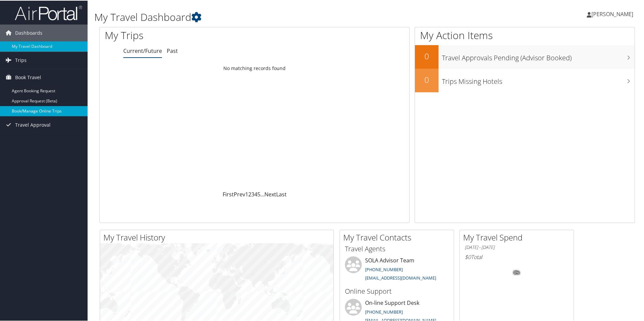 The height and width of the screenshot is (321, 644). What do you see at coordinates (525, 80) in the screenshot?
I see `a: 0Trips Missing Hotels` at bounding box center [525, 80].